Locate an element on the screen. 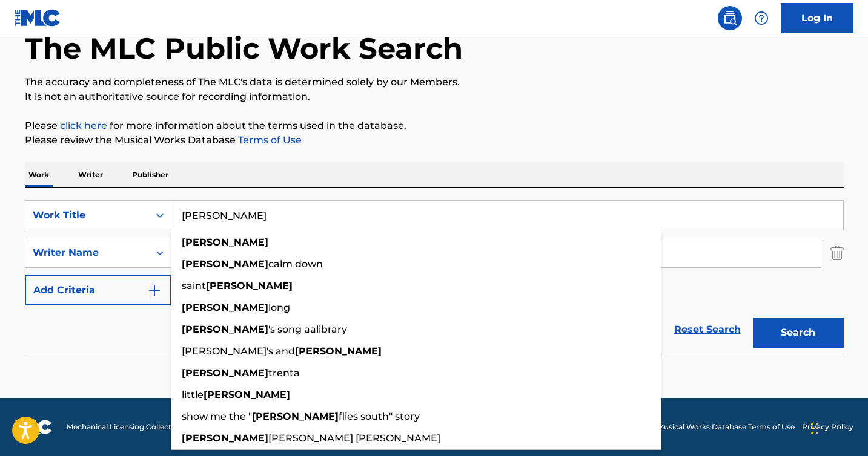 This screenshot has height=456, width=868. img: search is located at coordinates (730, 18).